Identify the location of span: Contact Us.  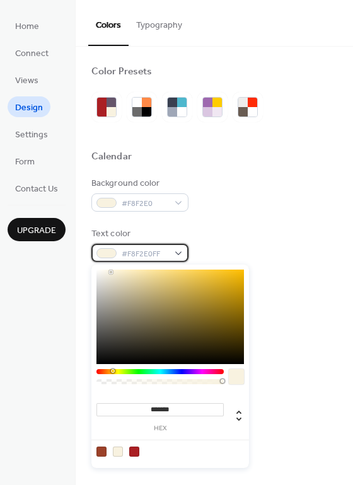
(37, 189).